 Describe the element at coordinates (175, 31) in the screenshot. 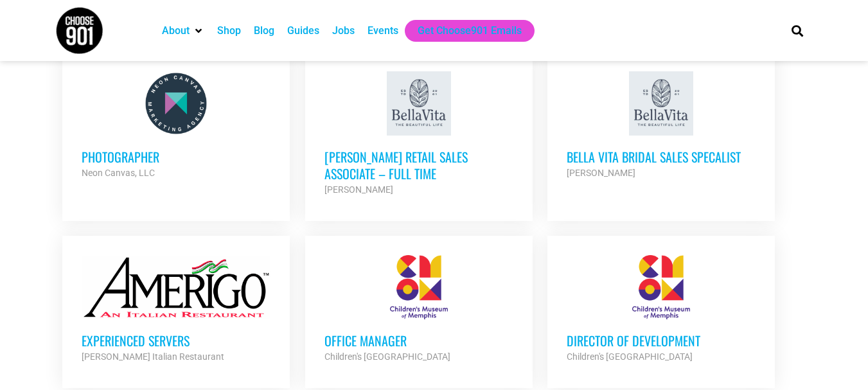

I see `a: About` at that location.